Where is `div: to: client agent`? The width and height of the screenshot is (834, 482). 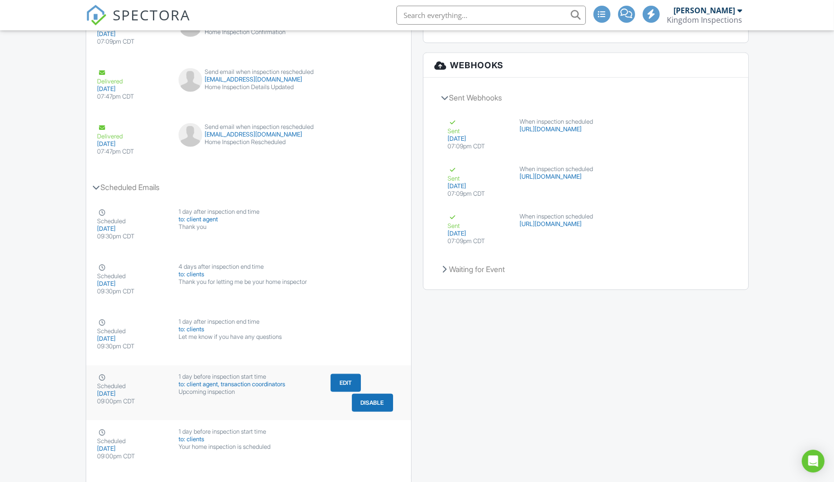
div: to: client agent is located at coordinates (248, 219).